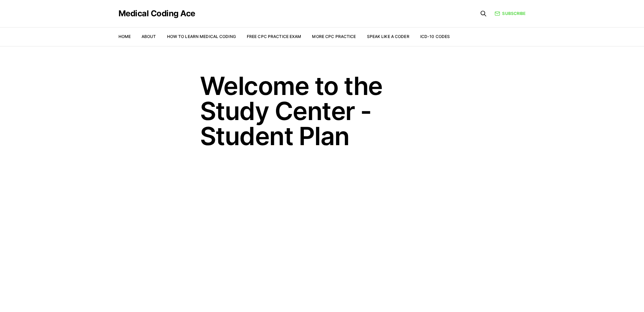 The image size is (644, 312). Describe the element at coordinates (334, 36) in the screenshot. I see `a: More CPC Practice` at that location.